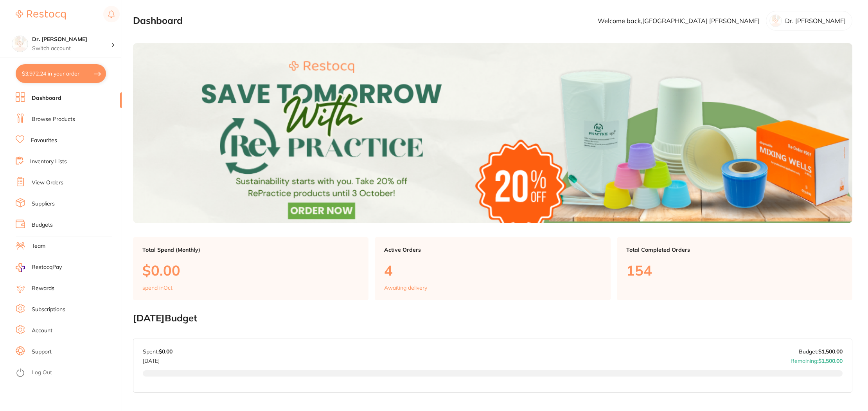 The height and width of the screenshot is (411, 868). Describe the element at coordinates (53, 120) in the screenshot. I see `a: Browse Products` at that location.